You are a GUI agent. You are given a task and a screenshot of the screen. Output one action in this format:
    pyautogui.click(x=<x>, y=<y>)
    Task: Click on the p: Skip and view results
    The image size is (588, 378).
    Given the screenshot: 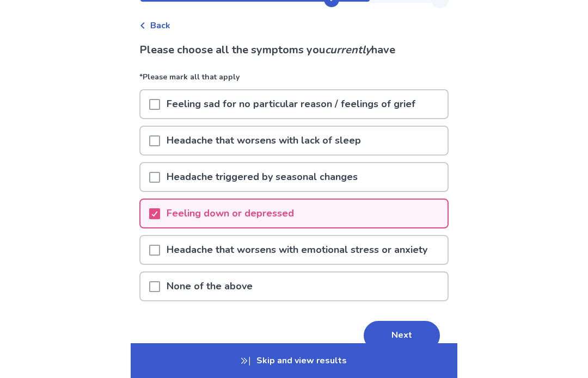 What is the action you would take?
    pyautogui.click(x=294, y=361)
    